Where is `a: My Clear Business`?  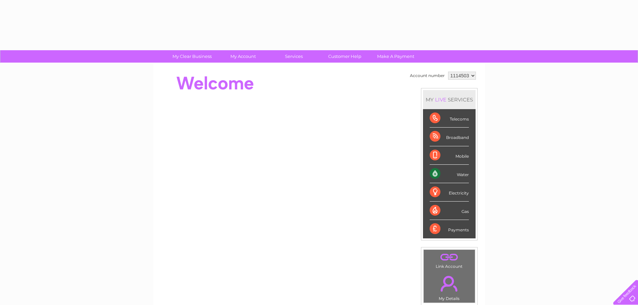
a: My Clear Business is located at coordinates (192, 56).